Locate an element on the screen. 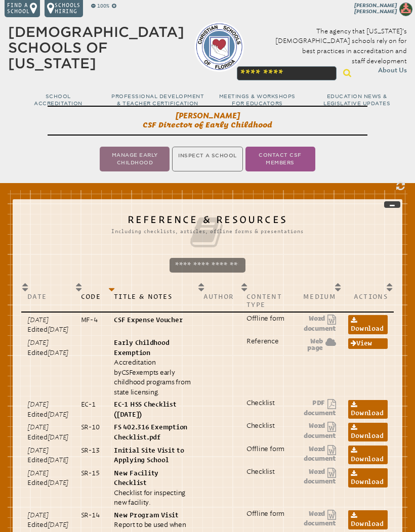  span: About Us is located at coordinates (392, 71).